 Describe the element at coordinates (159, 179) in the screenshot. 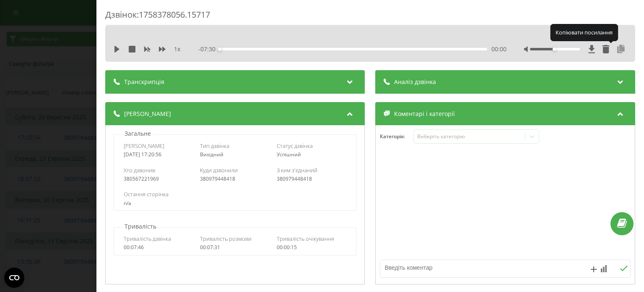

I see `div: 380567221969` at that location.